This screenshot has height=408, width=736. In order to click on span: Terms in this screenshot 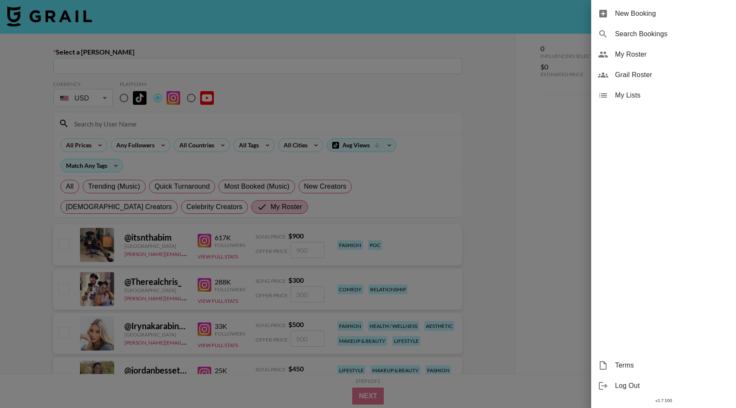, I will do `click(672, 365)`.